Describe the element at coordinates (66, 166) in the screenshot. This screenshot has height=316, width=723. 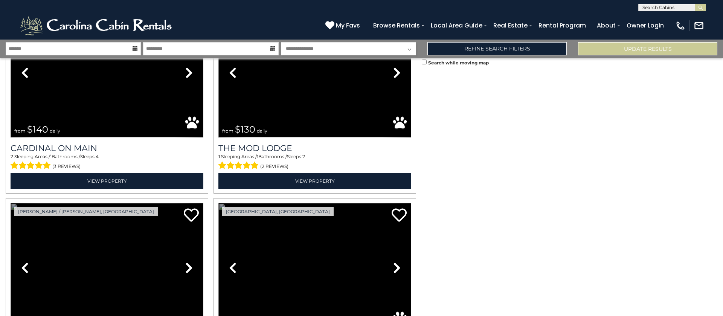
I see `span: (3 reviews)` at that location.